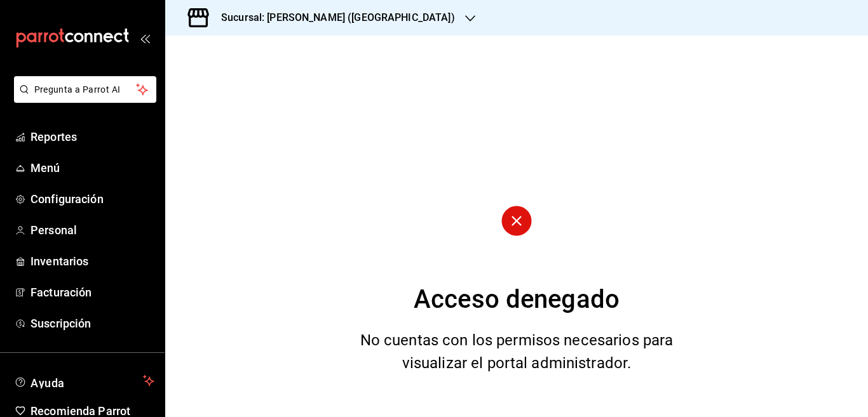 The image size is (868, 417). I want to click on span: Ayuda, so click(84, 380).